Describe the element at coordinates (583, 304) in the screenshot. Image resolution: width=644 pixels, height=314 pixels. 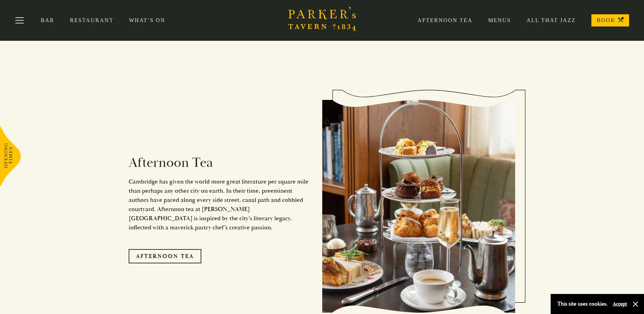
I see `p: This site uses cookies.` at that location.